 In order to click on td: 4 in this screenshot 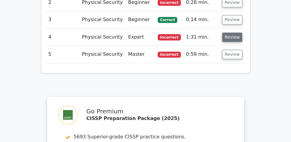, I will do `click(63, 37)`.